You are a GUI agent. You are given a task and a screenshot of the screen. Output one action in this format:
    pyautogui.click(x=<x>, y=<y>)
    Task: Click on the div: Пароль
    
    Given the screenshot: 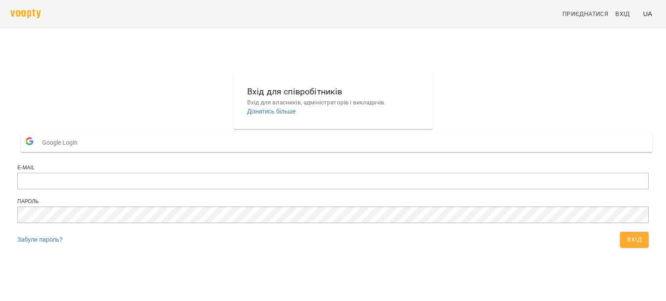 What is the action you would take?
    pyautogui.click(x=333, y=202)
    